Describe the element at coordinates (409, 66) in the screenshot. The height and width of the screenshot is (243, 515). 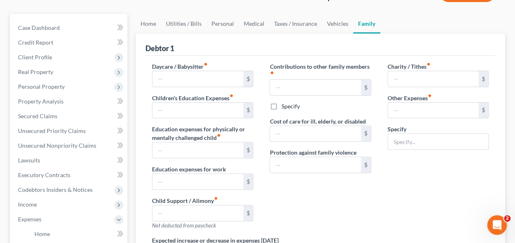
I see `label: Charity / Tithes` at that location.